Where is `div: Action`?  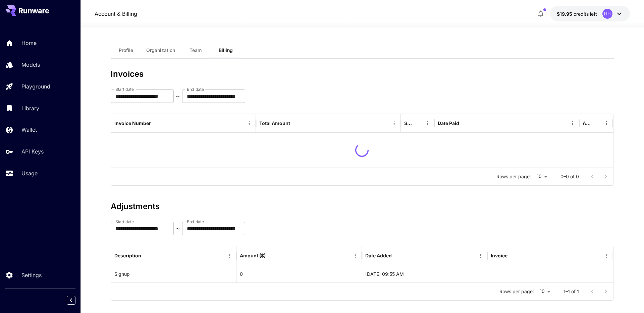
div: Action is located at coordinates (586, 123).